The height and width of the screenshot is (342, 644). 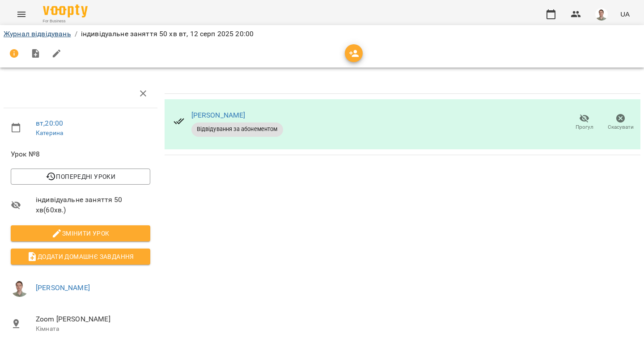 I want to click on span: індивідуальне заняття 50 хв ( 60 хв. ), so click(x=93, y=204).